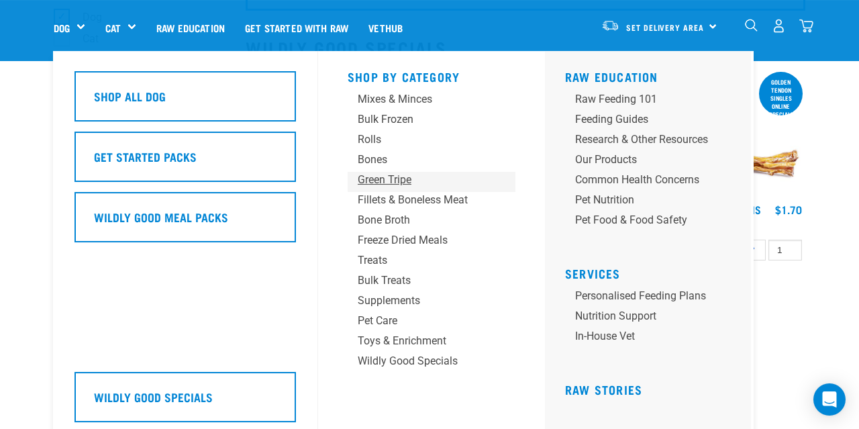 The height and width of the screenshot is (429, 859). I want to click on a: Rolls, so click(432, 142).